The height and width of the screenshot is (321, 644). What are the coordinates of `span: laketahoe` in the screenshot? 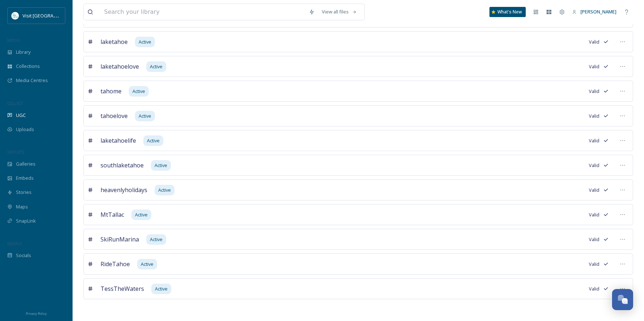 It's located at (114, 42).